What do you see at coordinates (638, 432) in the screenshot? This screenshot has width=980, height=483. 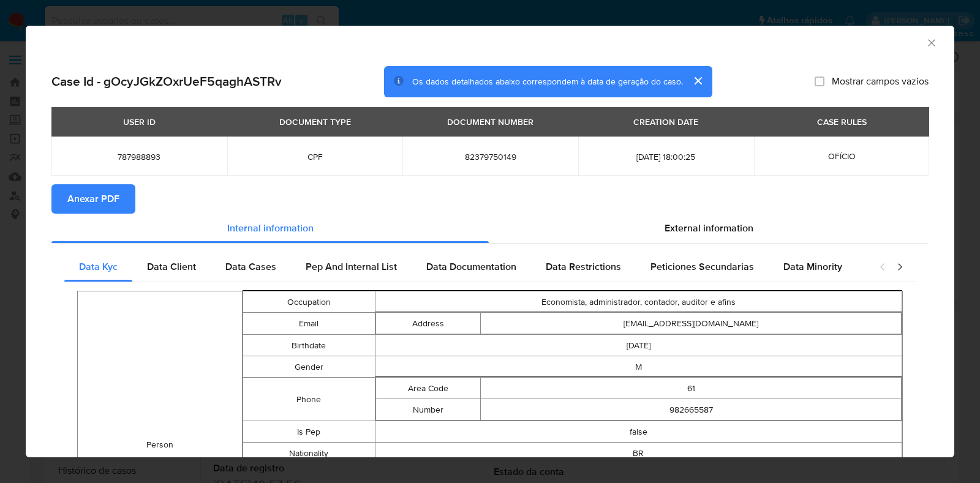 I see `td: false` at bounding box center [638, 432].